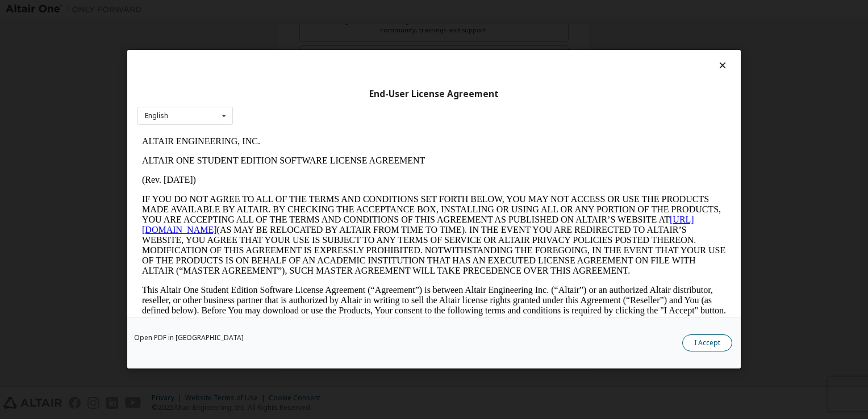 The height and width of the screenshot is (419, 868). Describe the element at coordinates (434, 94) in the screenshot. I see `div: End-User License Agreement` at that location.